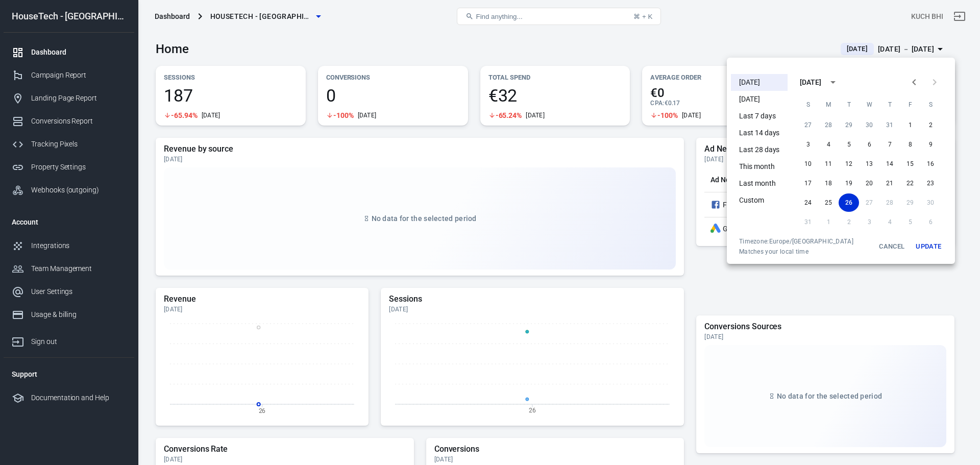 The image size is (980, 465). I want to click on span: Matches your local time, so click(796, 252).